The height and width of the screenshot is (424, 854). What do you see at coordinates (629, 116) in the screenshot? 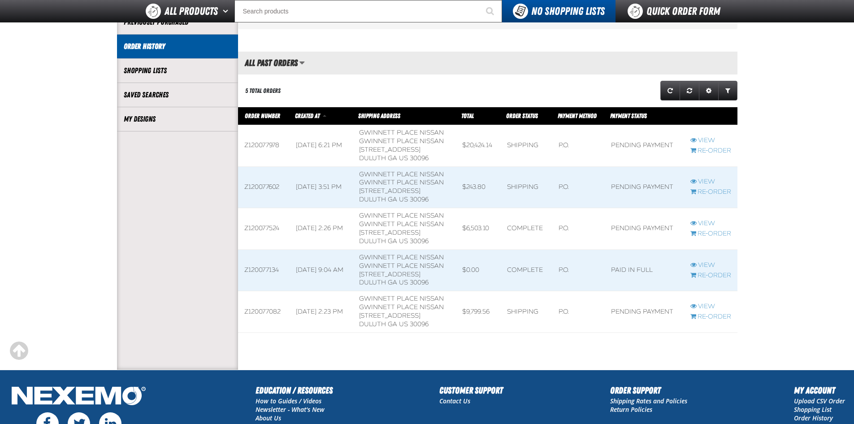
I see `span: Payment Status` at bounding box center [629, 116].